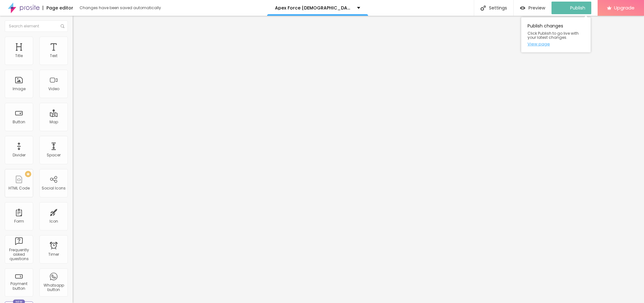 The image size is (644, 303). Describe the element at coordinates (19, 89) in the screenshot. I see `div: Image` at that location.